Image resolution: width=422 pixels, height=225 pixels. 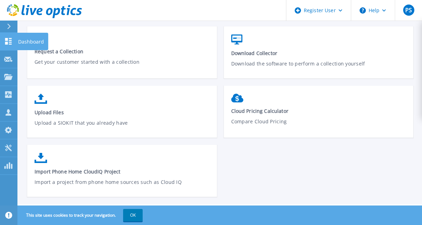 I want to click on p: Compare Cloud Pricing, so click(x=319, y=126).